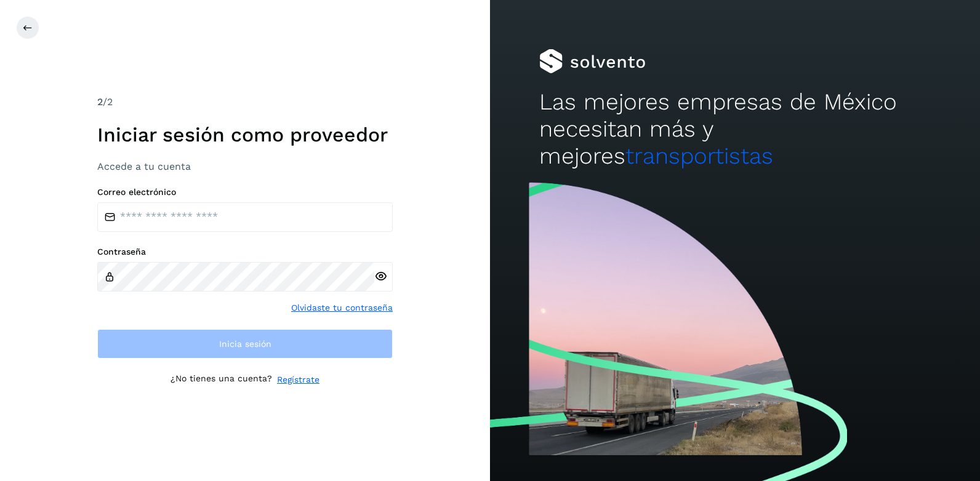 The height and width of the screenshot is (481, 980). Describe the element at coordinates (245, 344) in the screenshot. I see `span: Inicia sesión` at that location.